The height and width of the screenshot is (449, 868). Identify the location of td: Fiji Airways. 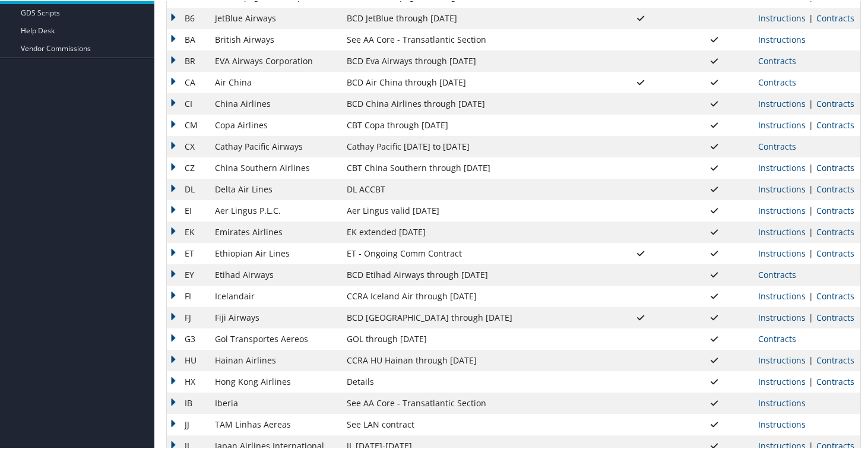
(275, 316).